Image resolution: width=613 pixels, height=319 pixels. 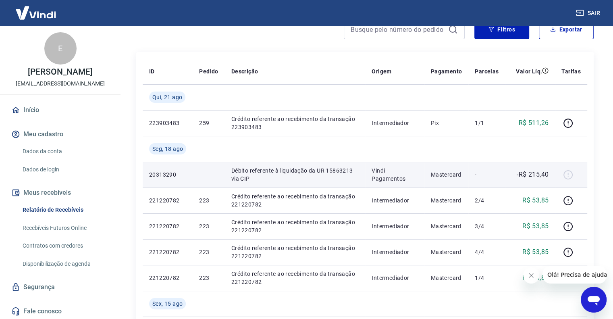 I want to click on input: Busque pelo número do pedido, so click(x=397, y=29).